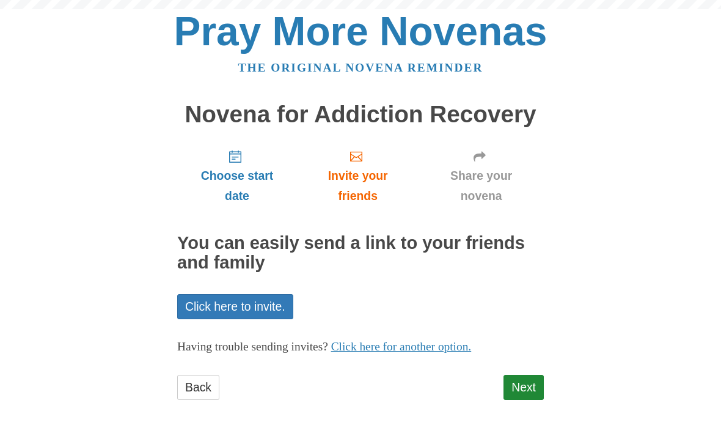 This screenshot has height=422, width=721. What do you see at coordinates (481, 175) in the screenshot?
I see `a: Share your novena` at bounding box center [481, 175].